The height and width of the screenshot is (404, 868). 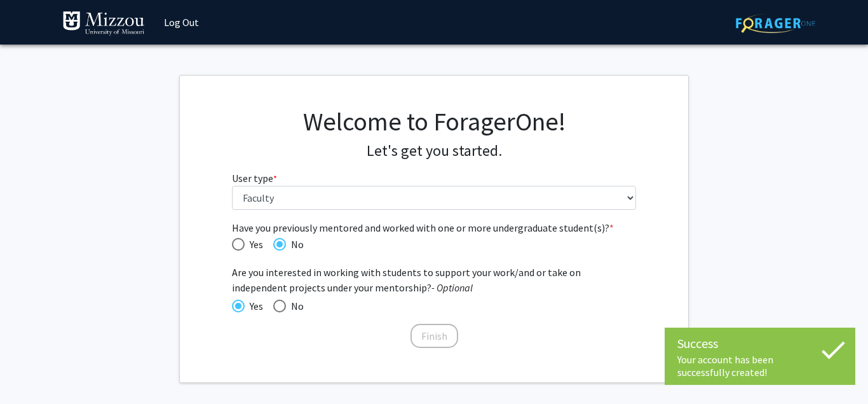 What do you see at coordinates (434, 280) in the screenshot?
I see `span: Are you interested in working with students to support your work/and or take on independent proje...` at bounding box center [434, 280].